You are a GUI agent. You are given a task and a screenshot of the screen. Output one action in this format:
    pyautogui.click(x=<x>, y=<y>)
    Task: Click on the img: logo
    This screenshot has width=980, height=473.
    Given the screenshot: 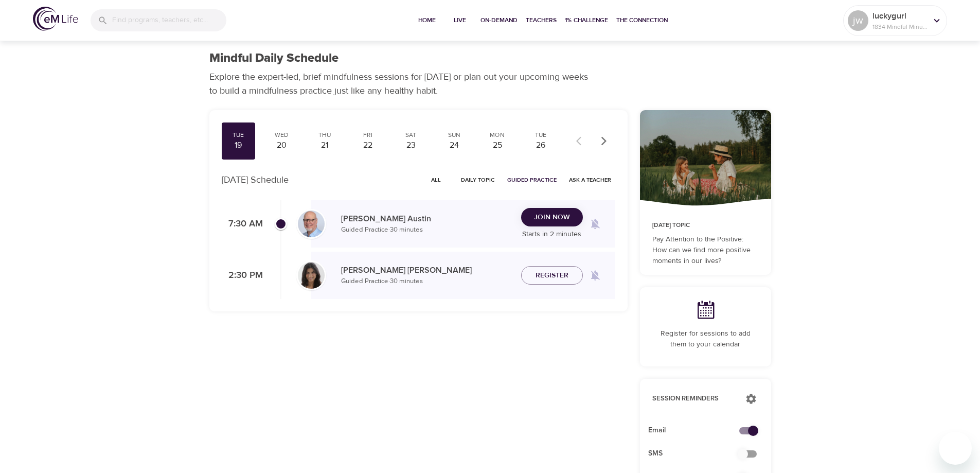 What is the action you would take?
    pyautogui.click(x=56, y=19)
    